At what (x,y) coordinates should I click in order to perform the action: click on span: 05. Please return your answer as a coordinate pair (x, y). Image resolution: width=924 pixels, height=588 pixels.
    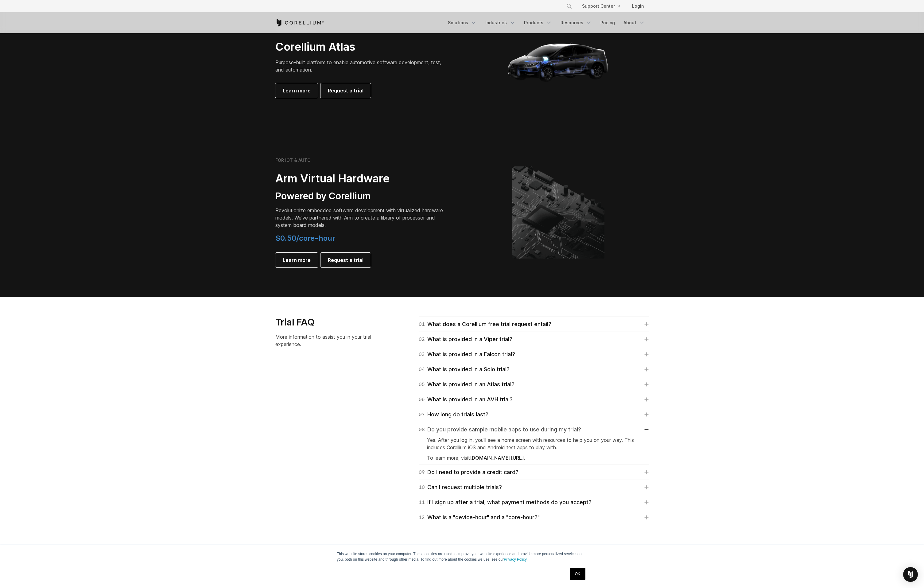
    Looking at the image, I should click on (422, 384).